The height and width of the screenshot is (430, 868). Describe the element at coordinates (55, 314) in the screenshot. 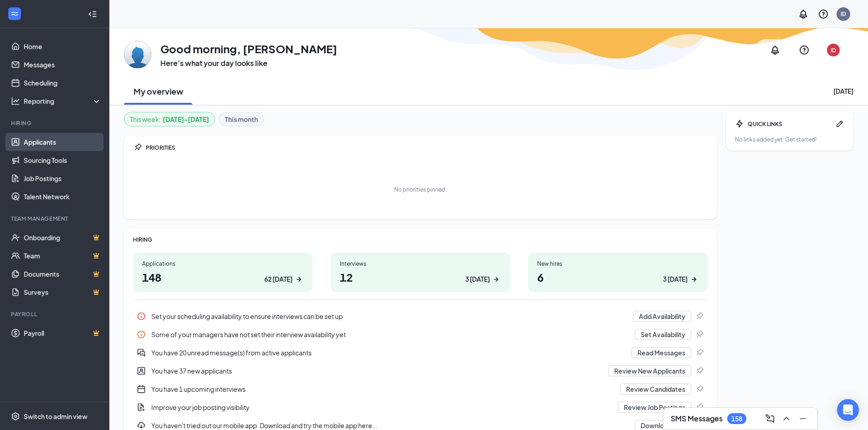

I see `div: Payroll` at that location.